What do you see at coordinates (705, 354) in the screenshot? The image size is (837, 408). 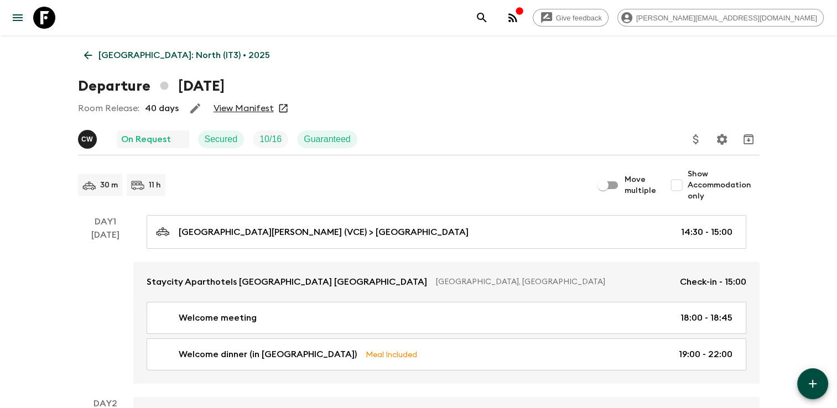 I see `p: 19:00 - 22:00` at bounding box center [705, 354].